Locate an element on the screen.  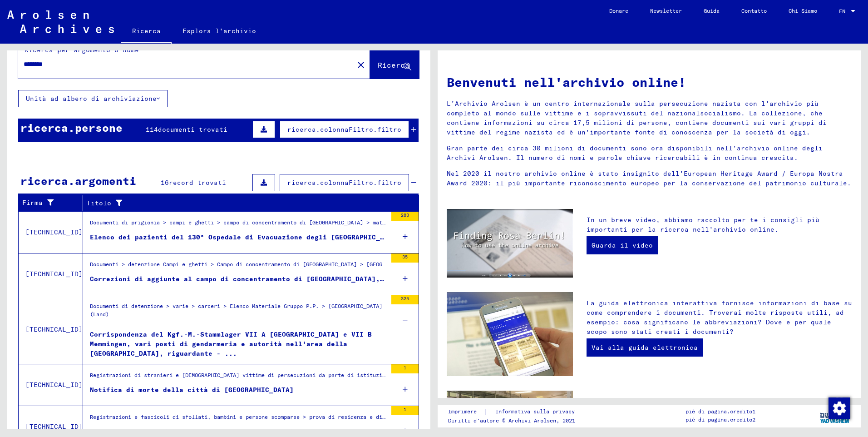
div: Titolo is located at coordinates (247, 203).